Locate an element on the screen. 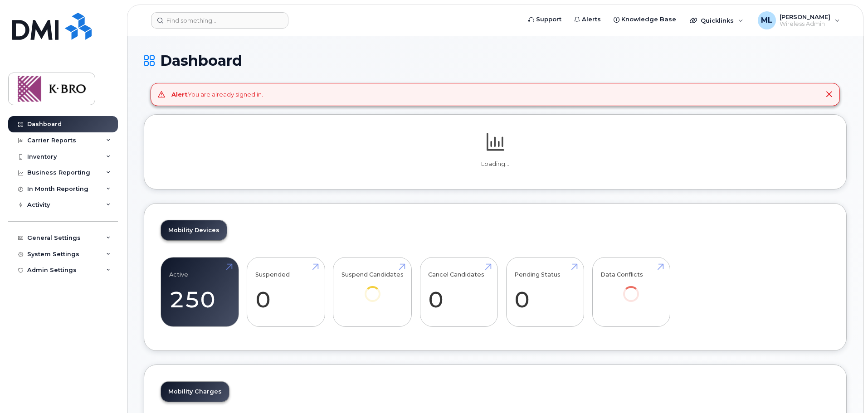  a: Active 250 is located at coordinates (200, 292).